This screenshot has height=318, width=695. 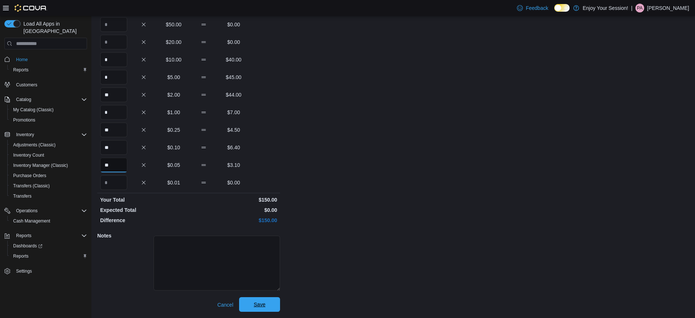 I want to click on p: $10.00, so click(x=174, y=60).